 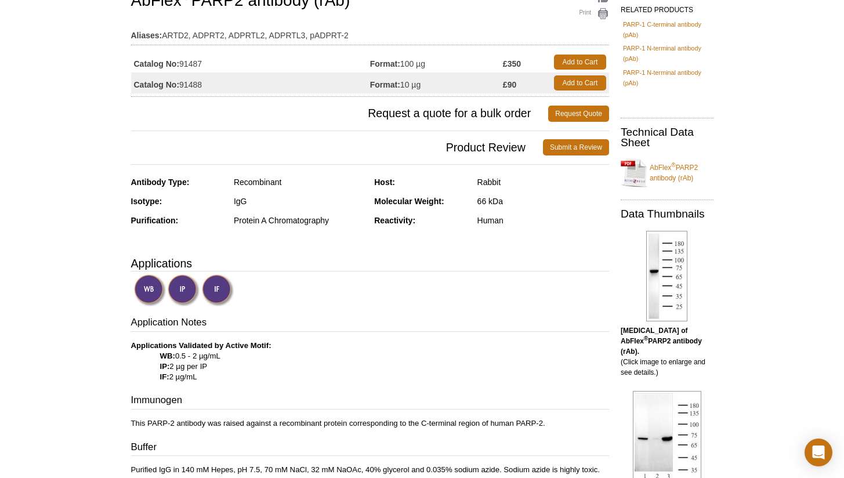 What do you see at coordinates (370, 448) in the screenshot?
I see `h3: Buffer` at bounding box center [370, 448].